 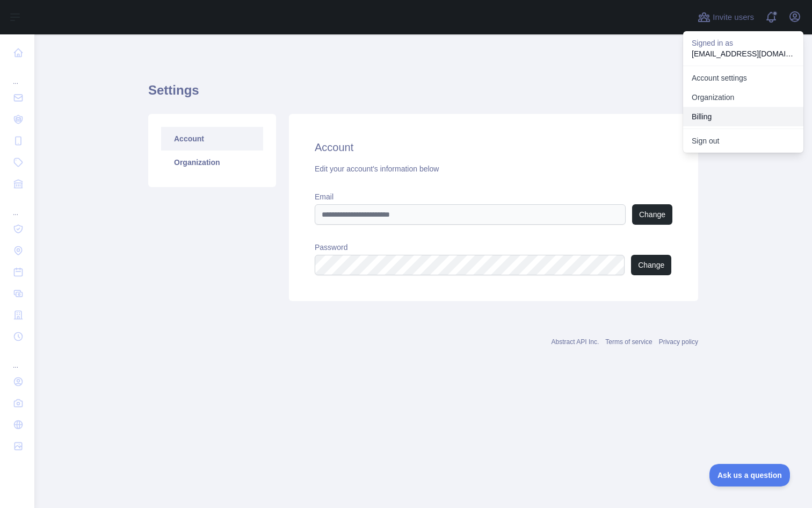 What do you see at coordinates (726, 17) in the screenshot?
I see `button: Invite users` at bounding box center [726, 17].